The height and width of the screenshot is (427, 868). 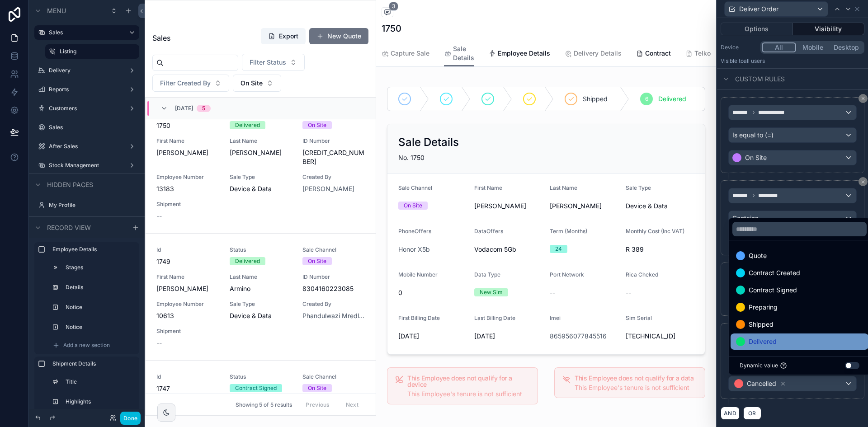 What do you see at coordinates (519, 54) in the screenshot?
I see `a: Employee Details` at bounding box center [519, 54].